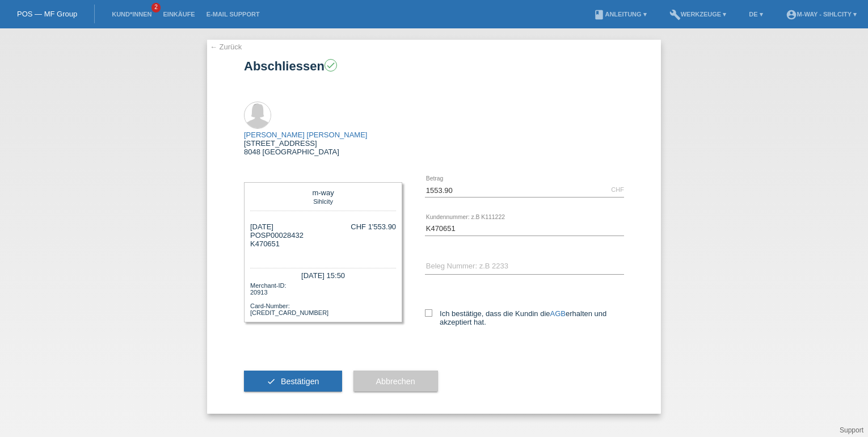 This screenshot has height=437, width=868. Describe the element at coordinates (821, 14) in the screenshot. I see `a: account_circlem-way - Sihlcity ▾` at that location.